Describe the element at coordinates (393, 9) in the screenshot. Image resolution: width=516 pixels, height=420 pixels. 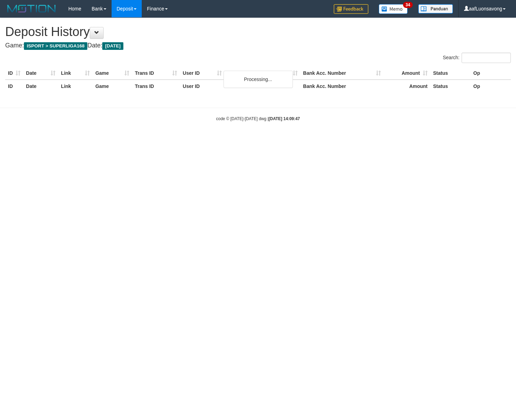
I see `img: Button%20Memo.svg` at that location.